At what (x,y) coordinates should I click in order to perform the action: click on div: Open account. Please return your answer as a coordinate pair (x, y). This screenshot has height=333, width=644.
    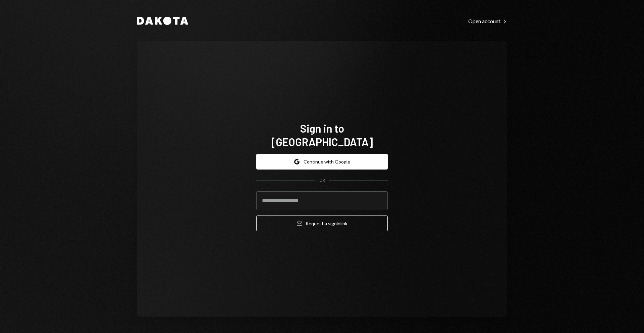
    Looking at the image, I should click on (488, 21).